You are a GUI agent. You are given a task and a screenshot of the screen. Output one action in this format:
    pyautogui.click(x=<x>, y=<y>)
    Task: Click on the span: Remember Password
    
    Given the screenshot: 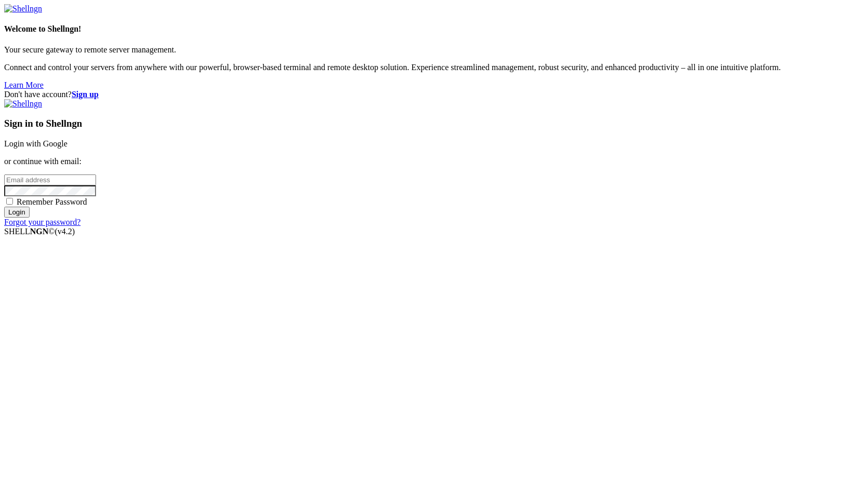 What is the action you would take?
    pyautogui.click(x=52, y=202)
    